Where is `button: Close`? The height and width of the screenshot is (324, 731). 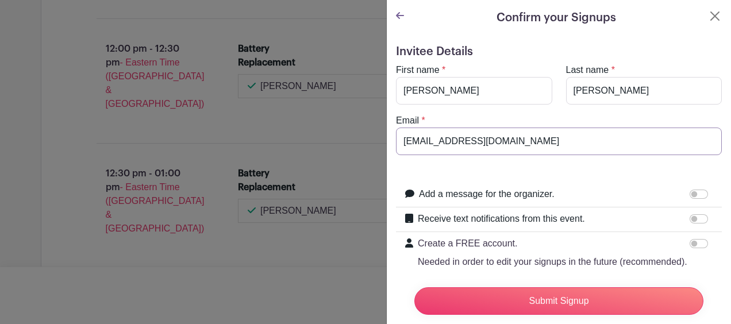 button: Close is located at coordinates (714, 16).